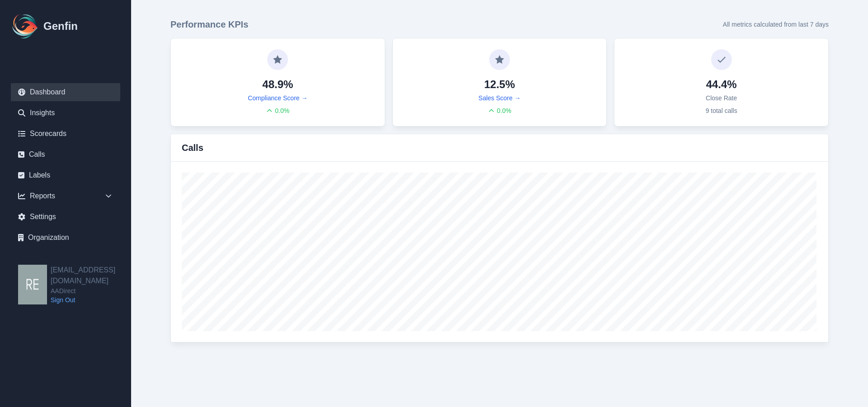  Describe the element at coordinates (66, 113) in the screenshot. I see `a: Insights` at that location.